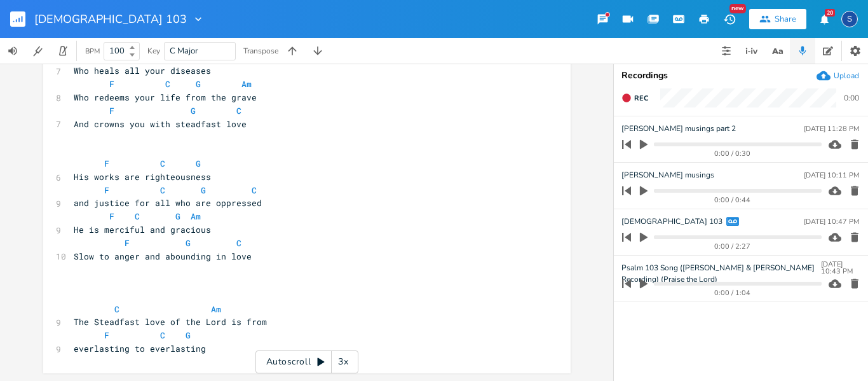 The image size is (868, 381). What do you see at coordinates (849, 19) in the screenshot?
I see `button: S` at bounding box center [849, 19].